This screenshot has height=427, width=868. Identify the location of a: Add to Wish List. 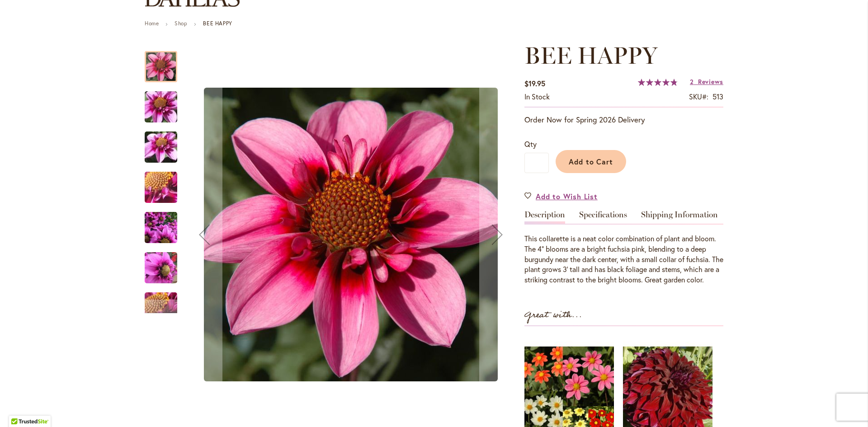
(561, 196).